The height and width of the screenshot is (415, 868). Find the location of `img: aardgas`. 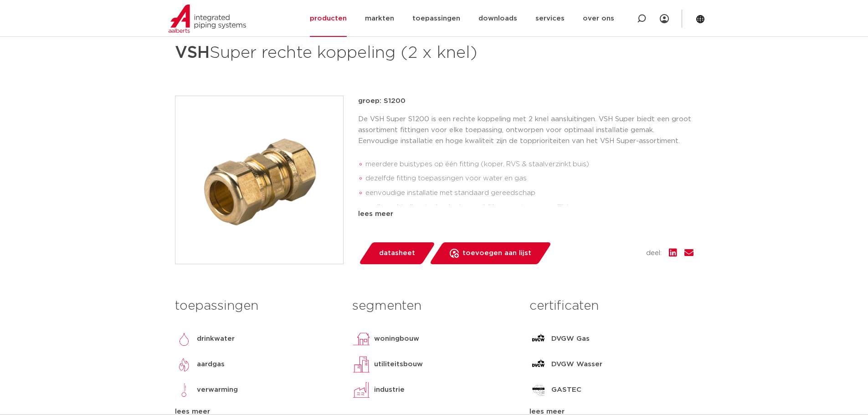

img: aardgas is located at coordinates (184, 365).